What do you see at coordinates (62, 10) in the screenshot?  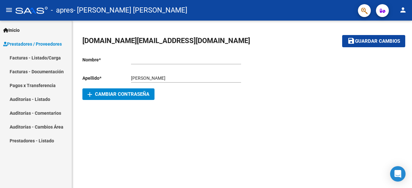 I see `span: - apres` at bounding box center [62, 10].